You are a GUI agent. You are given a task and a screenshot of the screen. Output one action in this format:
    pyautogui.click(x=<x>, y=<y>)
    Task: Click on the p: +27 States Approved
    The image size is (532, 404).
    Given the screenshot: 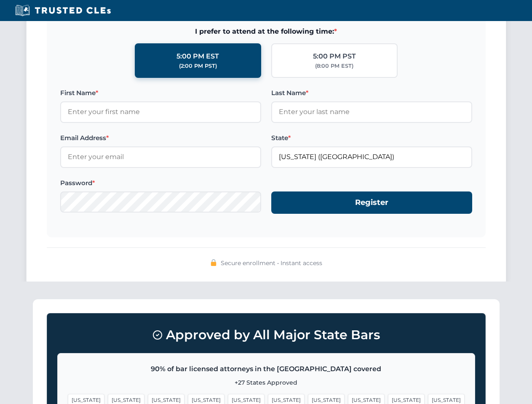 What is the action you would take?
    pyautogui.click(x=266, y=383)
    